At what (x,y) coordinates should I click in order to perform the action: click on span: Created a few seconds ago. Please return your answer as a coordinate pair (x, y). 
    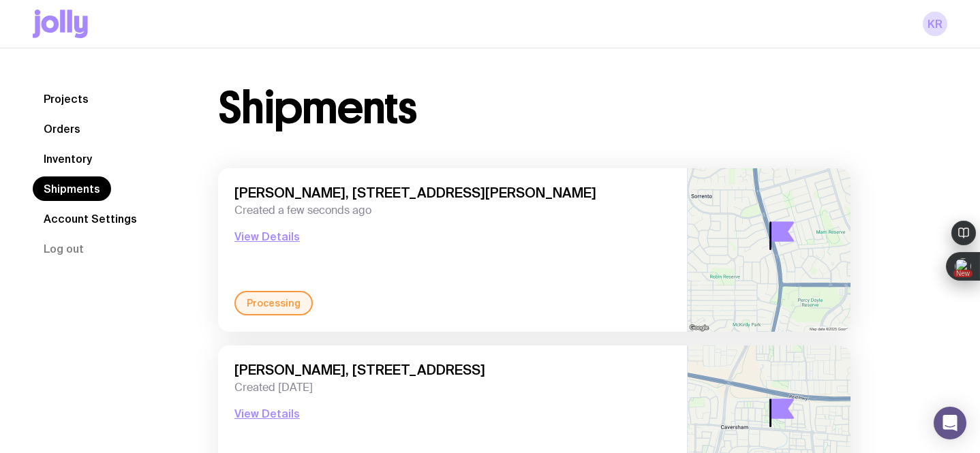
    Looking at the image, I should click on (452, 210).